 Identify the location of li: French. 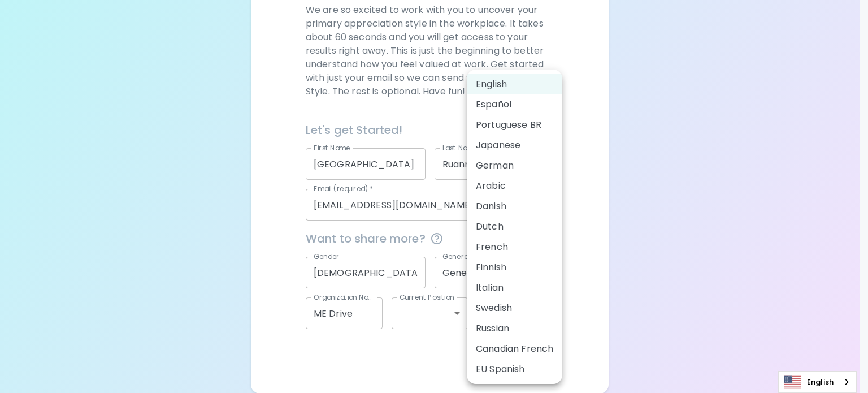
(514, 248).